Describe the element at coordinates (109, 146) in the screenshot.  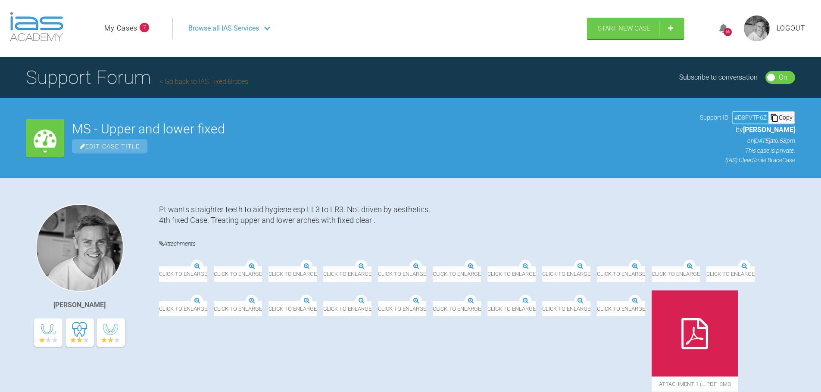
I see `span: Edit Case Title` at that location.